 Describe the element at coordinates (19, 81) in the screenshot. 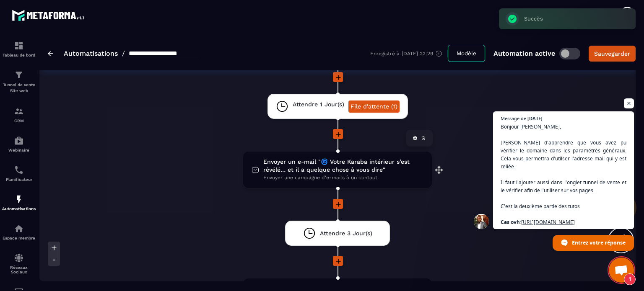

I see `a: formationformationTunnel de vente Site web` at that location.